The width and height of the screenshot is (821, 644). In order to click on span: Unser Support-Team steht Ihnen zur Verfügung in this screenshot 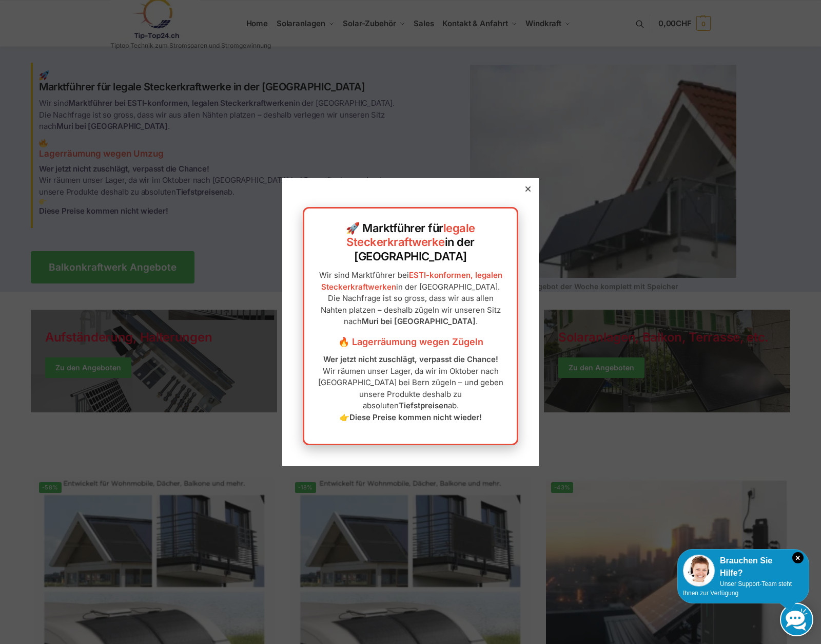, I will do `click(737, 588)`.